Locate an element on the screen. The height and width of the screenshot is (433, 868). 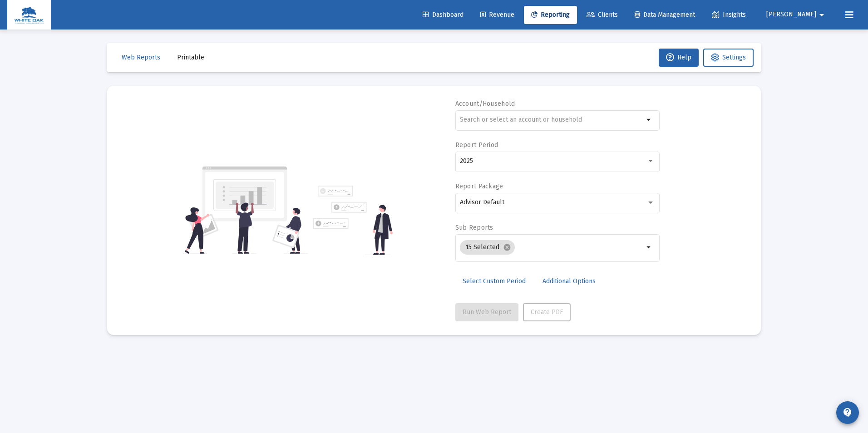
span: Dashboard is located at coordinates (443, 15).